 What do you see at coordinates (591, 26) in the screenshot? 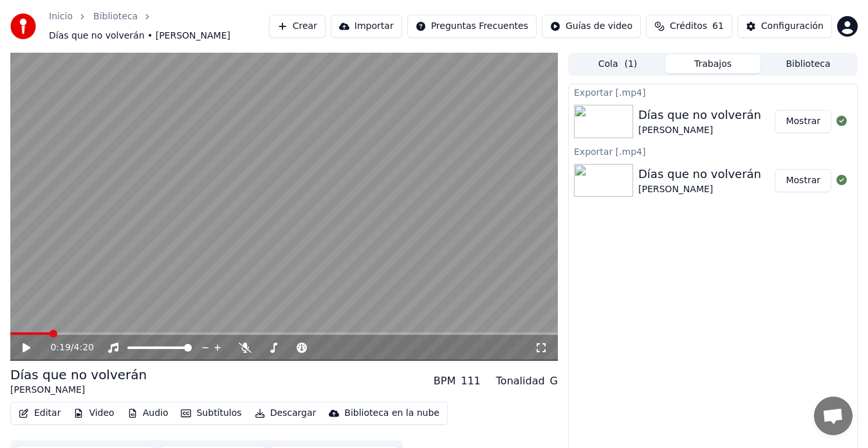
I see `button: Guías de video` at bounding box center [591, 26].